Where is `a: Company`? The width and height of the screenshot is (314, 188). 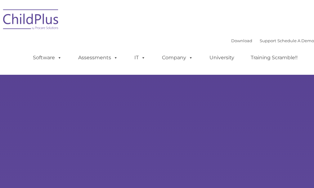 a: Company is located at coordinates (178, 58).